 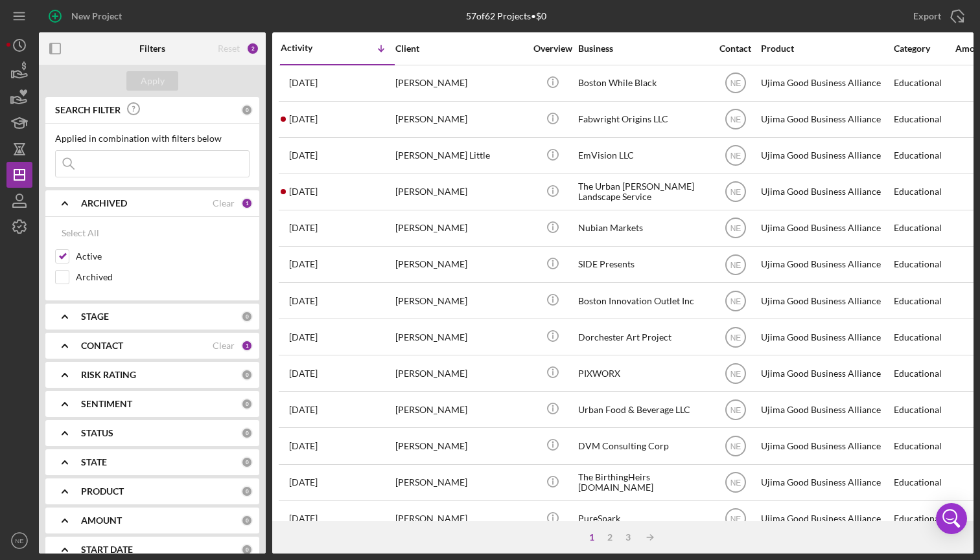 What do you see at coordinates (303, 447) in the screenshot?
I see `time: 2024-11-13 01:42` at bounding box center [303, 447].